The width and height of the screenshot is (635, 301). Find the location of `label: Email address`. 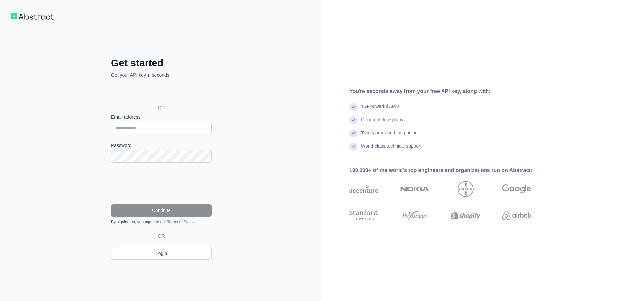

label: Email address is located at coordinates (161, 117).